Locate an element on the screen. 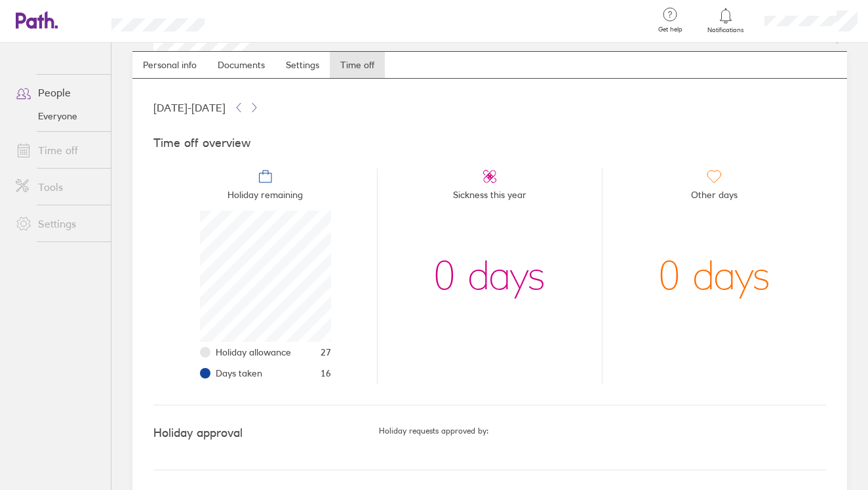  span: Holiday allowance is located at coordinates (253, 353).